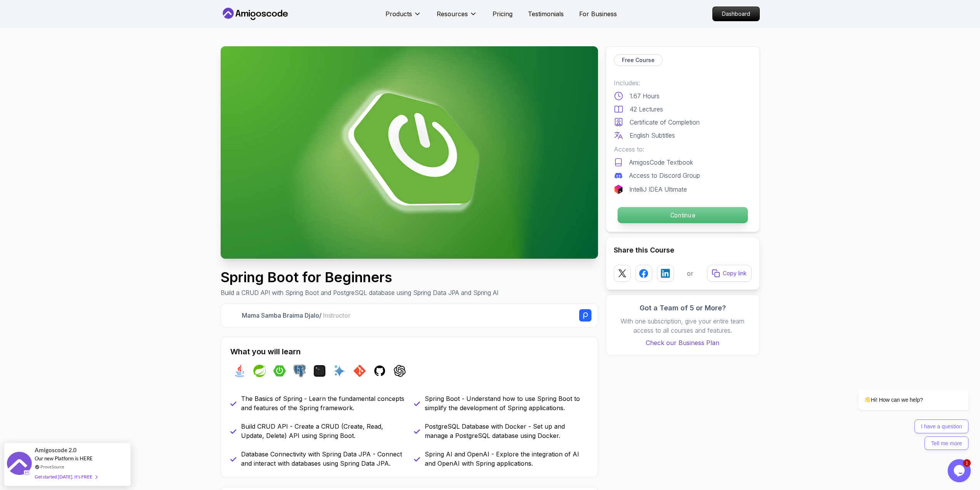 Image resolution: width=980 pixels, height=490 pixels. What do you see at coordinates (398, 14) in the screenshot?
I see `p: Products` at bounding box center [398, 14].